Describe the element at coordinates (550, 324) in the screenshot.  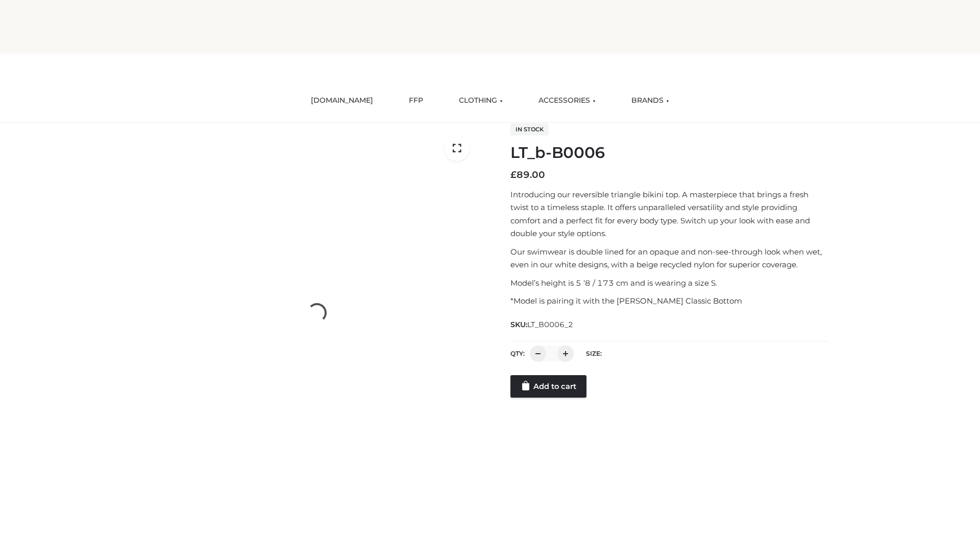
I see `span: LT_B0006_2` at that location.